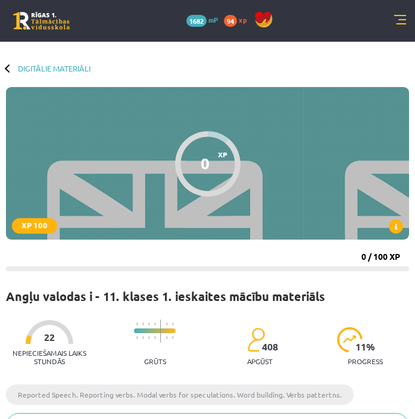 Image resolution: width=415 pixels, height=419 pixels. I want to click on img: icon-long-line-d9ea69661e0d244f92f715978eff75569469978d946b2353a9bb055b3ed8787d.svg, so click(161, 331).